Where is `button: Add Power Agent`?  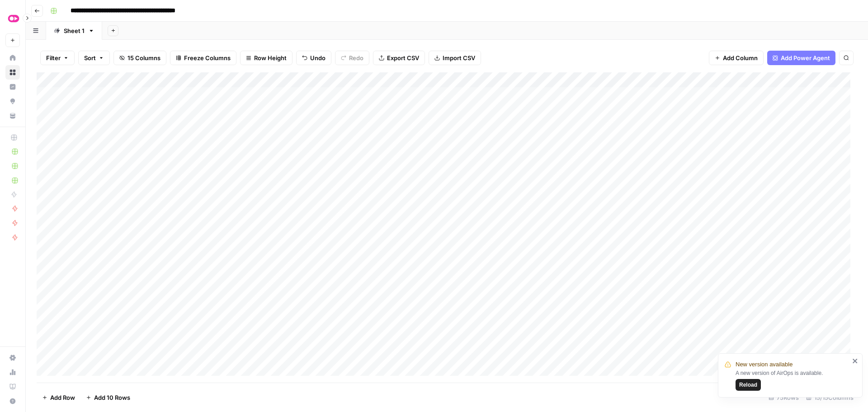 button: Add Power Agent is located at coordinates (801, 58).